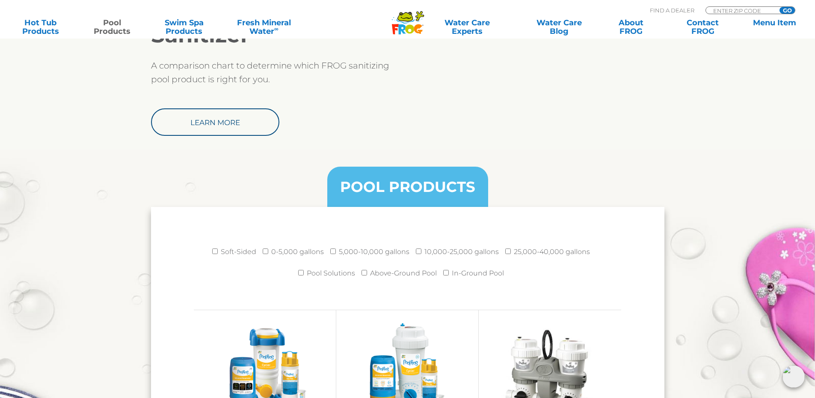  What do you see at coordinates (467, 27) in the screenshot?
I see `a: Water CareExperts` at bounding box center [467, 27].